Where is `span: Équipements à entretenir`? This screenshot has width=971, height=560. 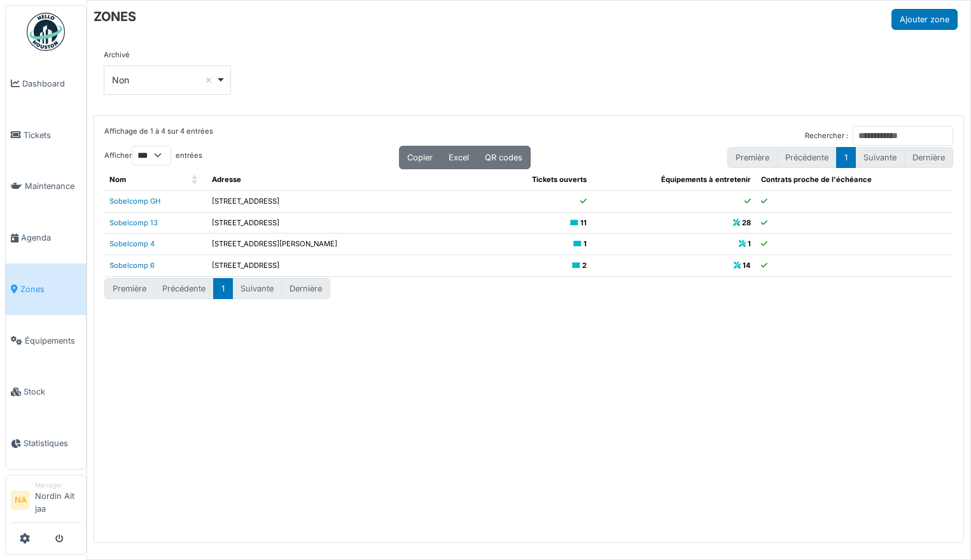 span: Équipements à entretenir is located at coordinates (706, 180).